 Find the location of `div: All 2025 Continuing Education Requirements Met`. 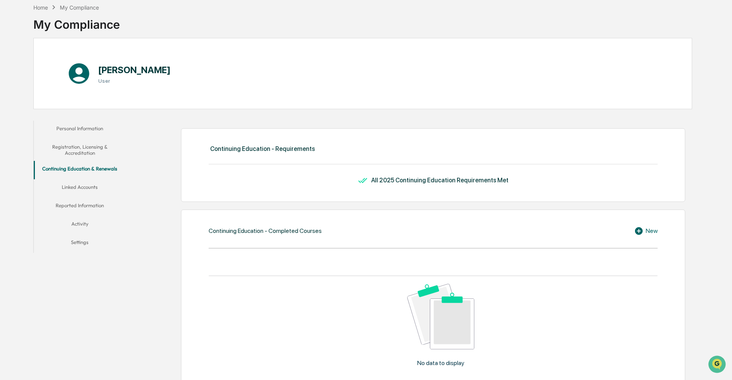

div: All 2025 Continuing Education Requirements Met is located at coordinates (440, 180).